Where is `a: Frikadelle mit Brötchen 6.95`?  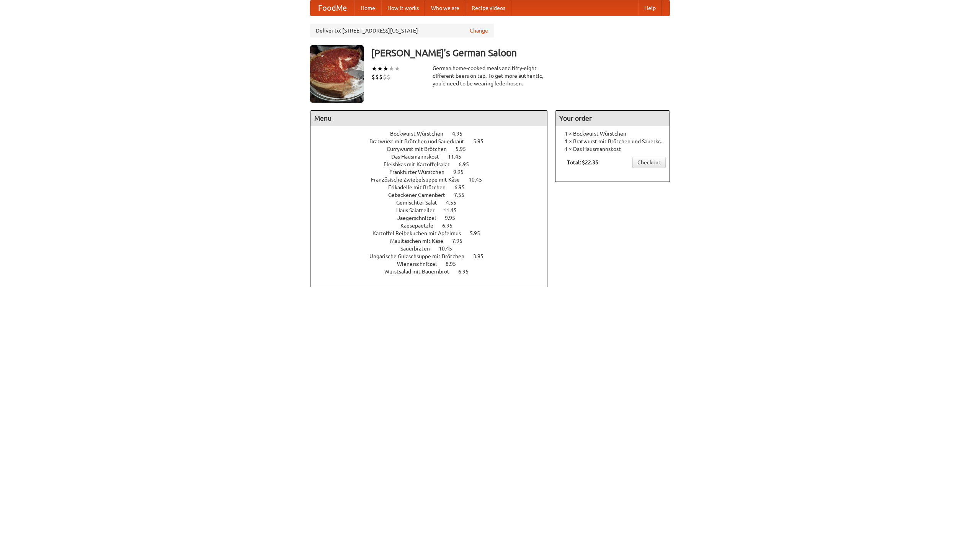 a: Frikadelle mit Brötchen 6.95 is located at coordinates (433, 187).